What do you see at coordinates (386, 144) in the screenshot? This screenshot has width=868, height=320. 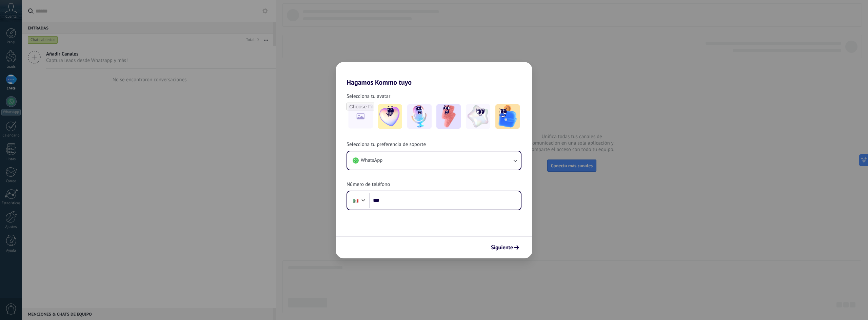 I see `span: Selecciona tu preferencia de soporte` at bounding box center [386, 144].